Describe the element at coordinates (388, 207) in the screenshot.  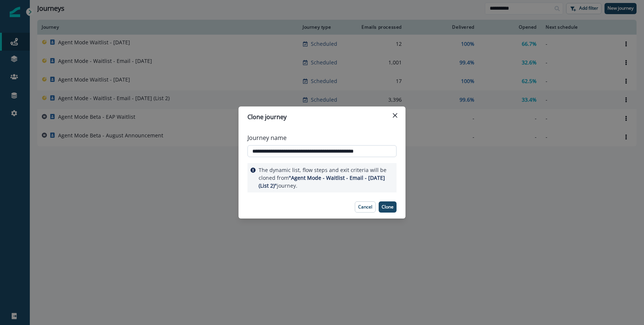
I see `p: Clone` at that location.